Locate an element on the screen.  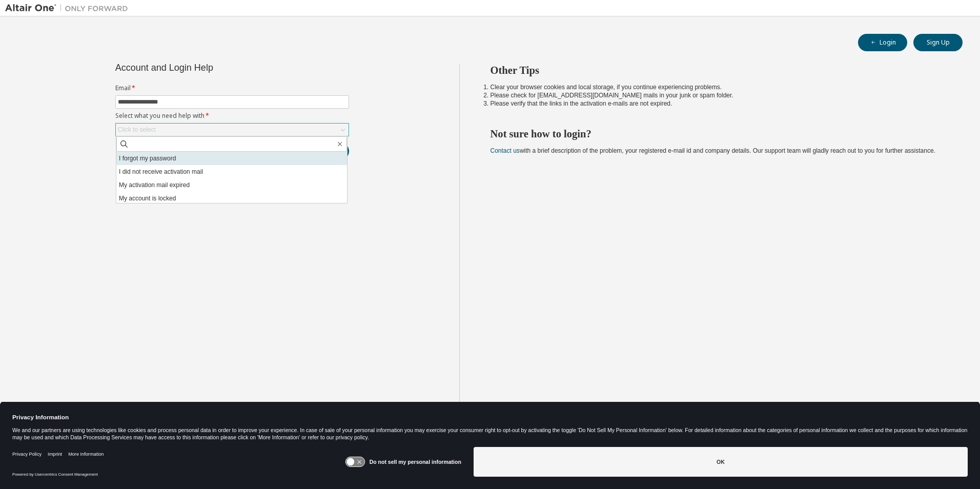
h2: Not sure how to login? is located at coordinates (718, 134).